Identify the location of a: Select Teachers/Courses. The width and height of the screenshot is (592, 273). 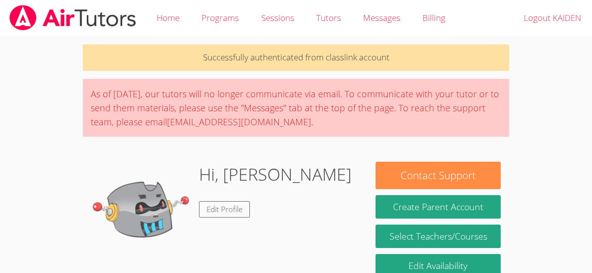
(438, 236).